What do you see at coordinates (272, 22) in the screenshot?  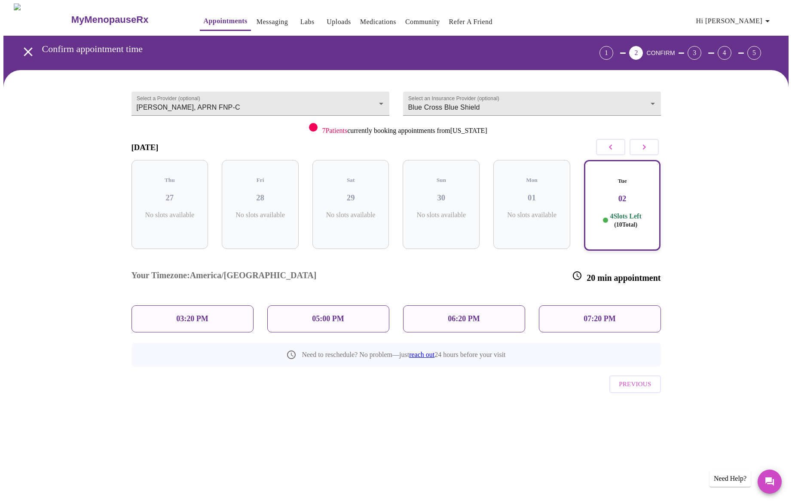 I see `a: Messaging` at bounding box center [272, 22].